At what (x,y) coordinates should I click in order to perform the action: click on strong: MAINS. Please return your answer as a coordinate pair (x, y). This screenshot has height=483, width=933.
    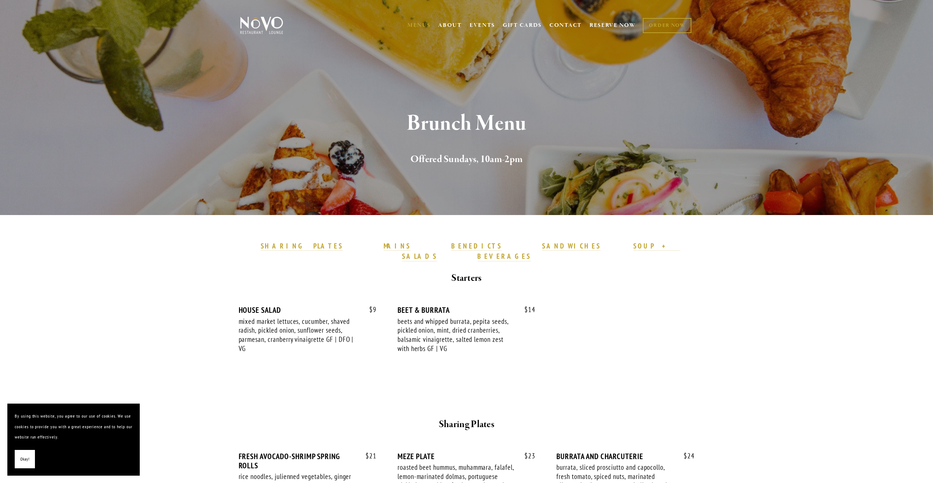
    Looking at the image, I should click on (397, 246).